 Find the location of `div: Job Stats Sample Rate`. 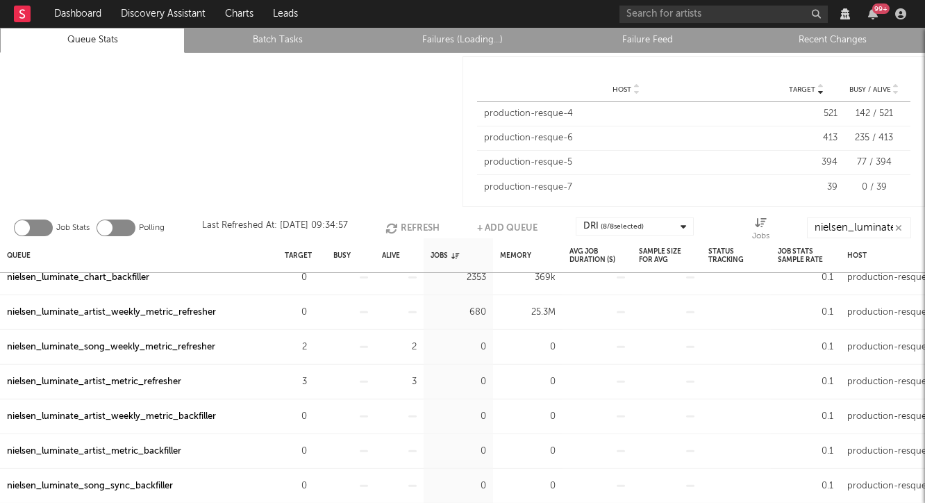

div: Job Stats Sample Rate is located at coordinates (806, 255).